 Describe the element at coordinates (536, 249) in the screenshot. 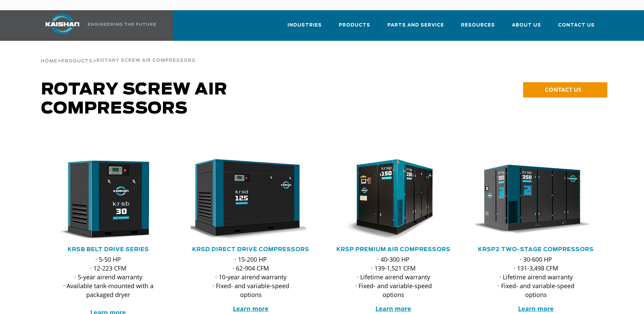

I see `a: KRSP2 Two-Stage Compressors` at that location.